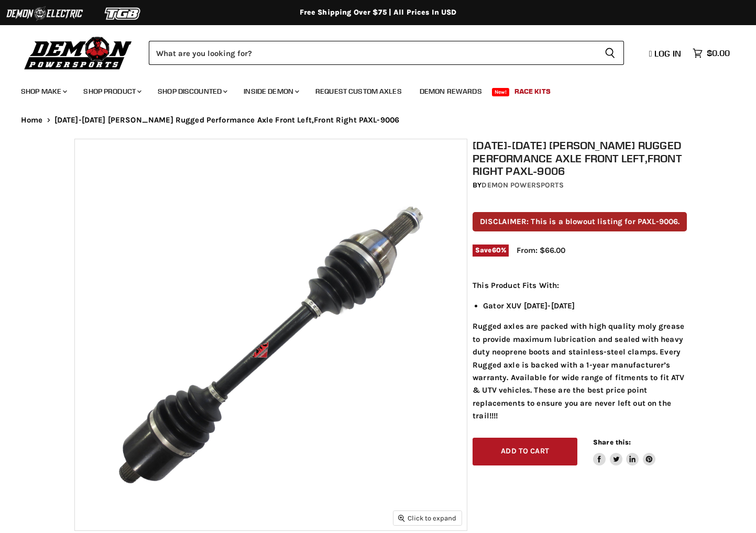  Describe the element at coordinates (501, 92) in the screenshot. I see `span: New!` at that location.